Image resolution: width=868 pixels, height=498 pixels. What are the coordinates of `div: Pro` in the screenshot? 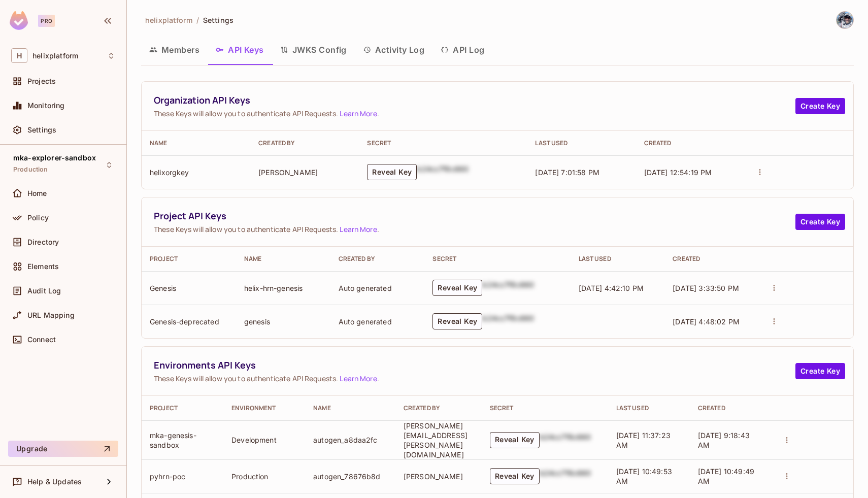 It's located at (46, 21).